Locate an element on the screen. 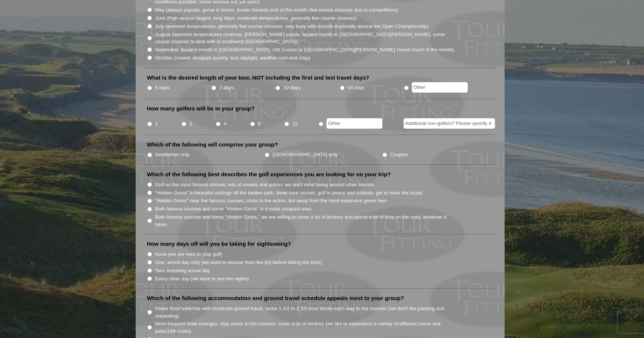 This screenshot has width=644, height=338. label: More frequent hotel changes, stay closer to the courses, cover a lot of territory (we like to exp... is located at coordinates (305, 328).